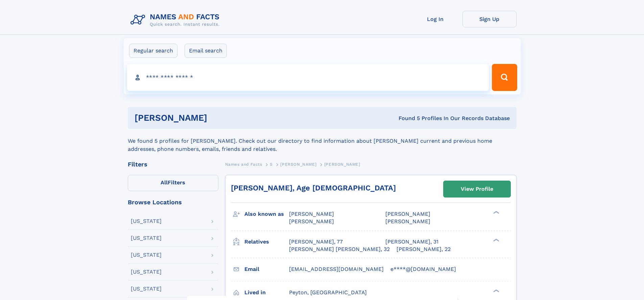  What do you see at coordinates (406, 118) in the screenshot?
I see `div: Found 5 Profiles In Our Records Database` at bounding box center [406, 118].